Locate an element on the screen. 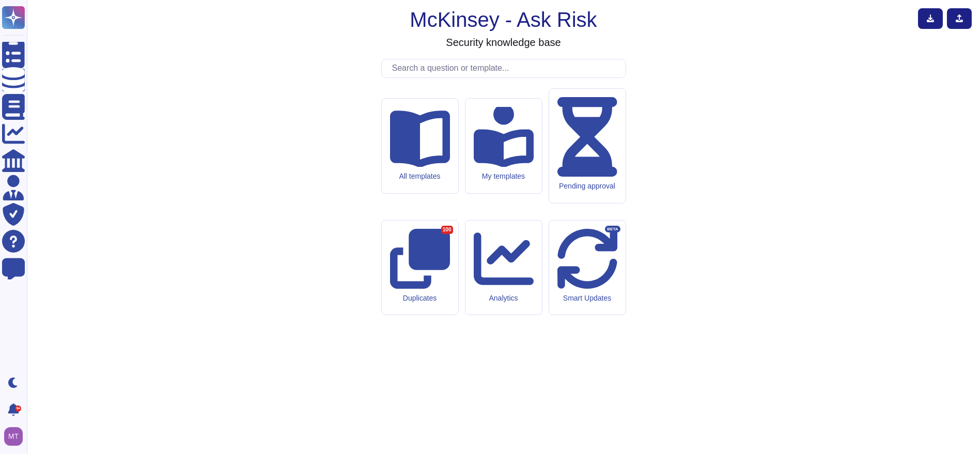 Image resolution: width=980 pixels, height=454 pixels. img: user is located at coordinates (13, 437).